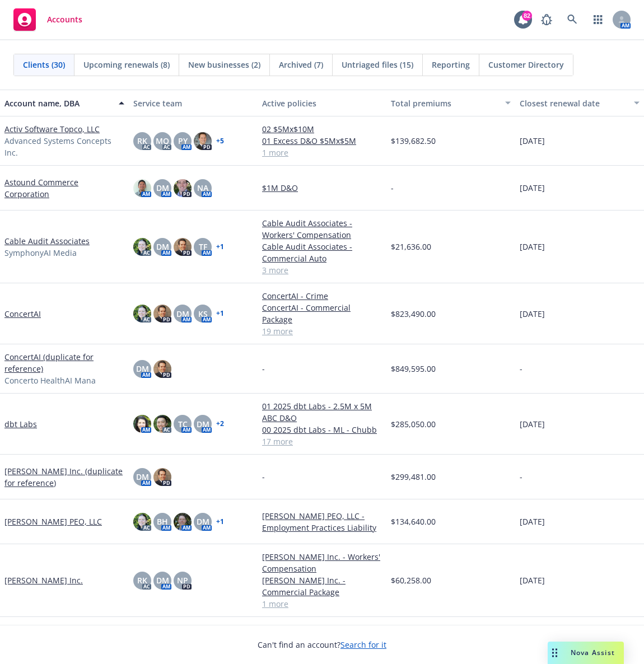 This screenshot has width=644, height=664. What do you see at coordinates (58, 103) in the screenshot?
I see `div: Account name, DBA` at bounding box center [58, 103].